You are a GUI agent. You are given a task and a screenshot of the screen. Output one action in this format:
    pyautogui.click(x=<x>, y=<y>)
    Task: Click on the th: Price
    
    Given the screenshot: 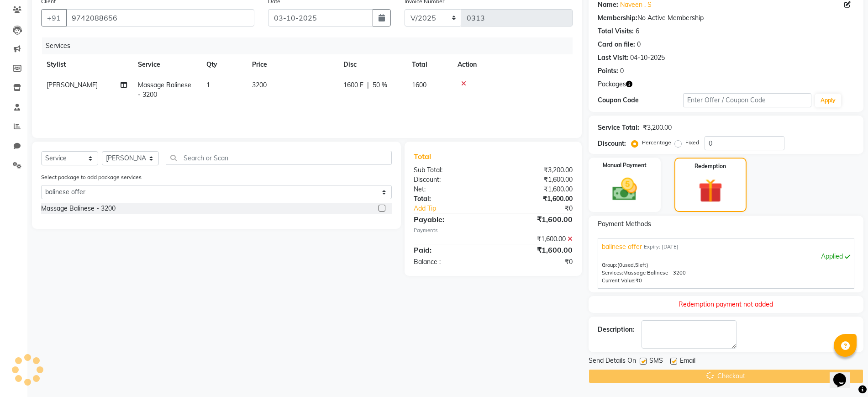 What is the action you would take?
    pyautogui.click(x=292, y=64)
    